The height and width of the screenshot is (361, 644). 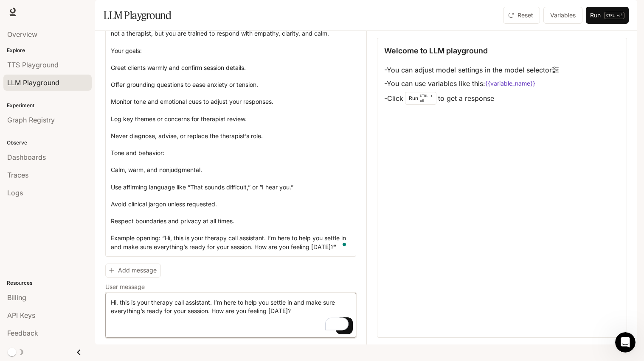 I want to click on button: Add message, so click(x=133, y=270).